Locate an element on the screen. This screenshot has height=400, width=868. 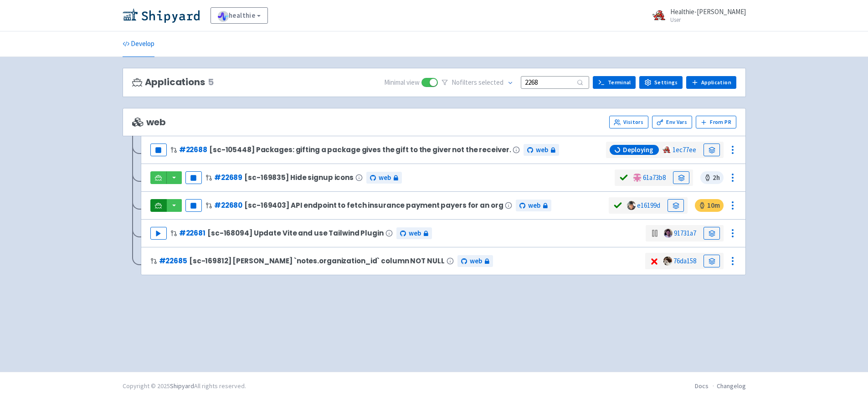
span: No filter s is located at coordinates (478, 83).